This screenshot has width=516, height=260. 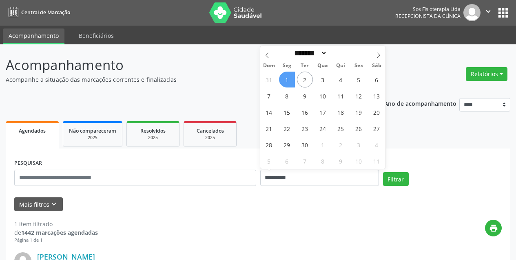 I want to click on span: Cancelados, so click(x=210, y=131).